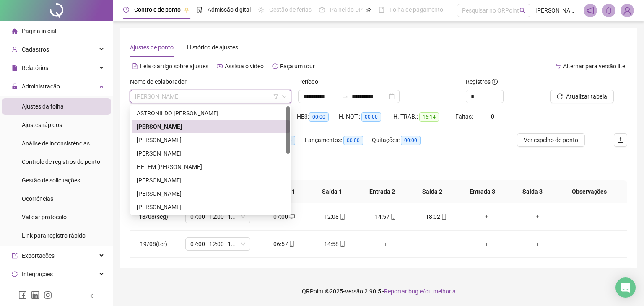 This screenshot has height=306, width=644. Describe the element at coordinates (345, 96) in the screenshot. I see `span: swap-right` at that location.